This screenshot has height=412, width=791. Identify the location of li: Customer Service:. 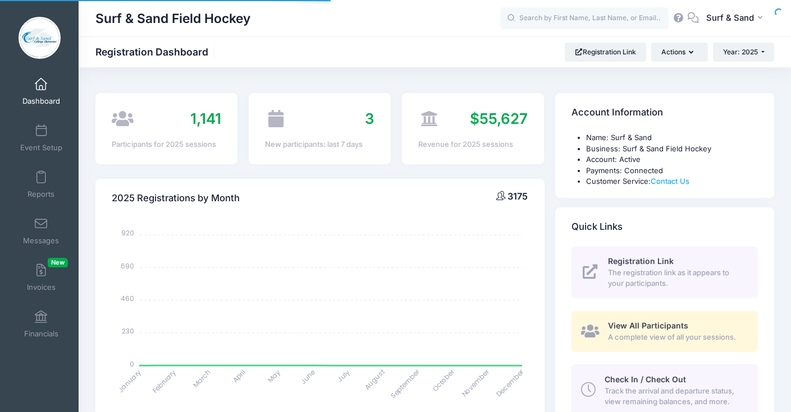
(672, 182).